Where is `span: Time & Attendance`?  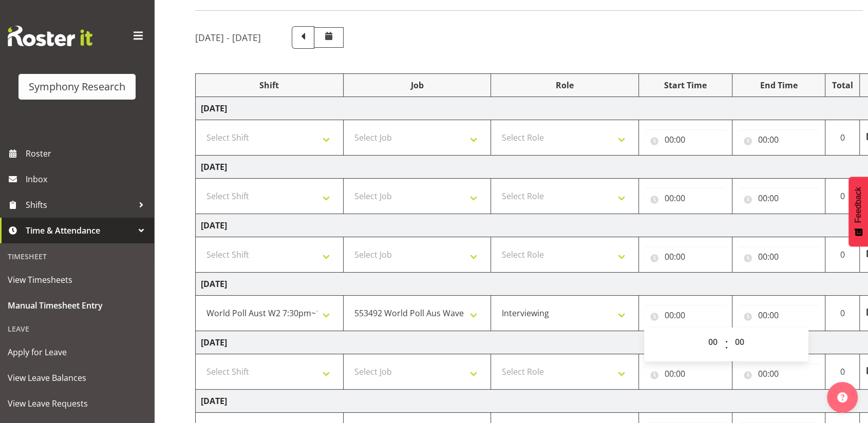
span: Time & Attendance is located at coordinates (80, 230).